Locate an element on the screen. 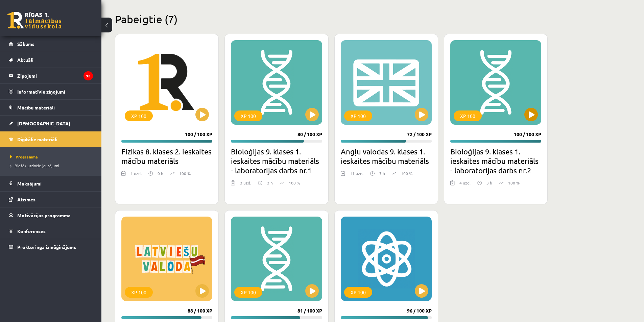 This screenshot has height=322, width=644. a: Biežāk uzdotie jautājumi is located at coordinates (52, 166).